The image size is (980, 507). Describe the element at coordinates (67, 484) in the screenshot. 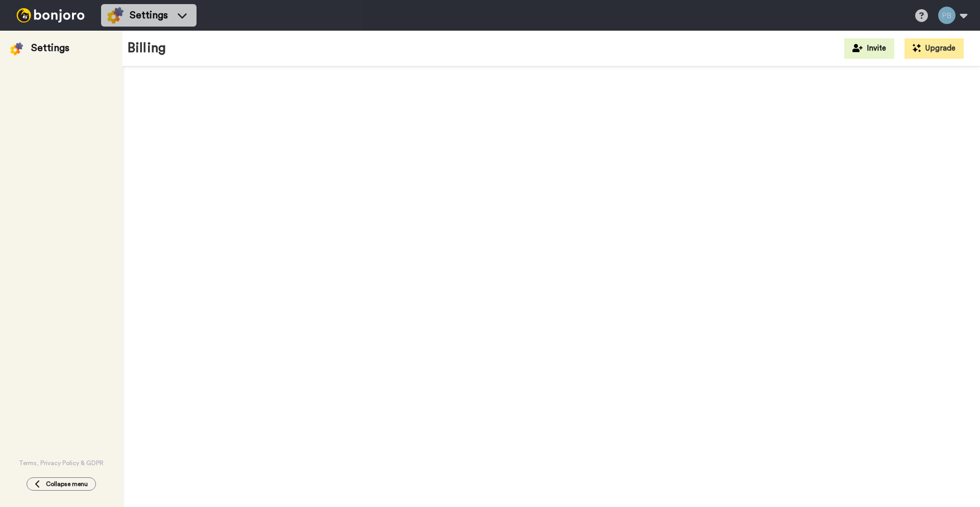

I see `span: Collapse menu` at that location.